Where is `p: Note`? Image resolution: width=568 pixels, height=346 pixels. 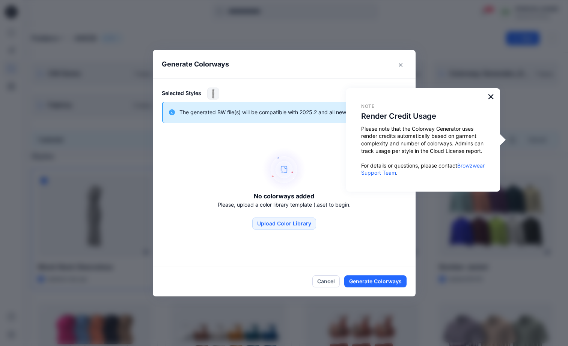 p: Note is located at coordinates (423, 106).